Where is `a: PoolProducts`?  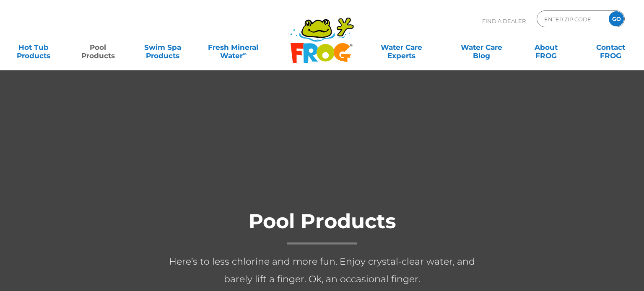 a: PoolProducts is located at coordinates (98, 47).